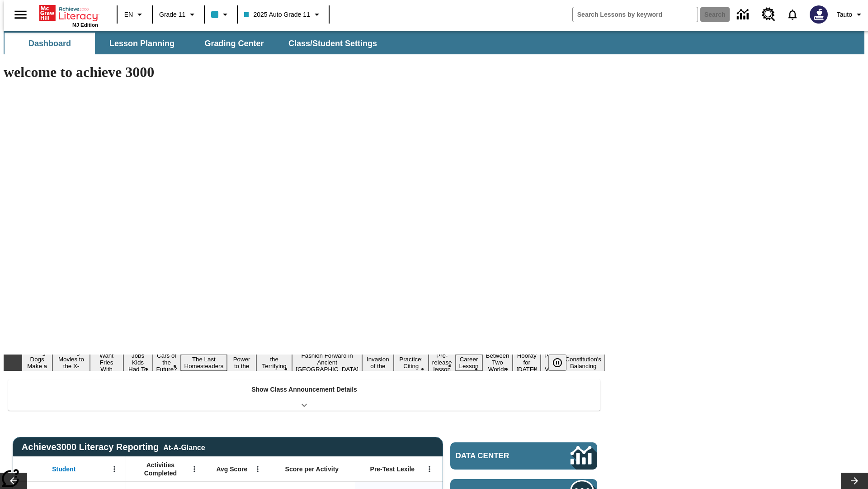 The width and height of the screenshot is (868, 489). What do you see at coordinates (37, 363) in the screenshot?
I see `button: Slide 1 Diving Dogs Make a Splash` at bounding box center [37, 363].